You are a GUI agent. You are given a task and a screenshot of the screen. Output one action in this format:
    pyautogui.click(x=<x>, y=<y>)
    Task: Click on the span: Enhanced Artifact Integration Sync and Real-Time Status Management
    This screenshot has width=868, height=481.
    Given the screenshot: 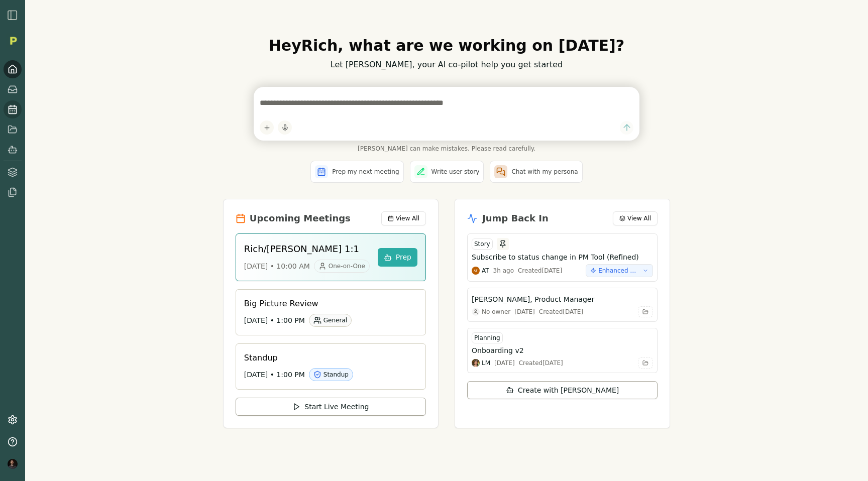 What is the action you would take?
    pyautogui.click(x=619, y=271)
    